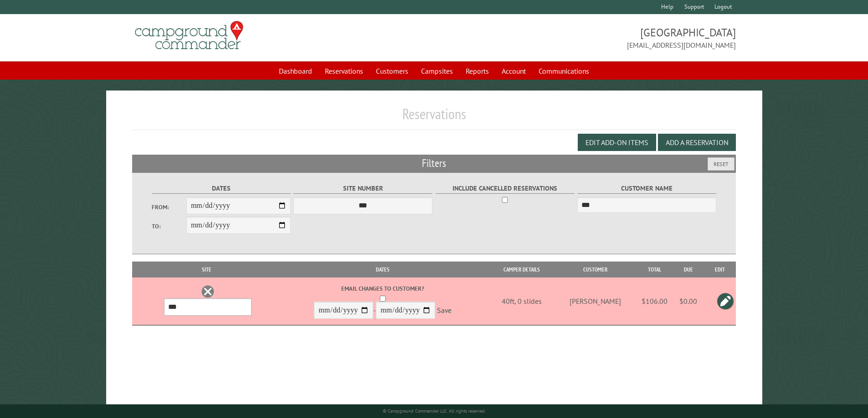  Describe the element at coordinates (169, 207) in the screenshot. I see `label: From:` at that location.